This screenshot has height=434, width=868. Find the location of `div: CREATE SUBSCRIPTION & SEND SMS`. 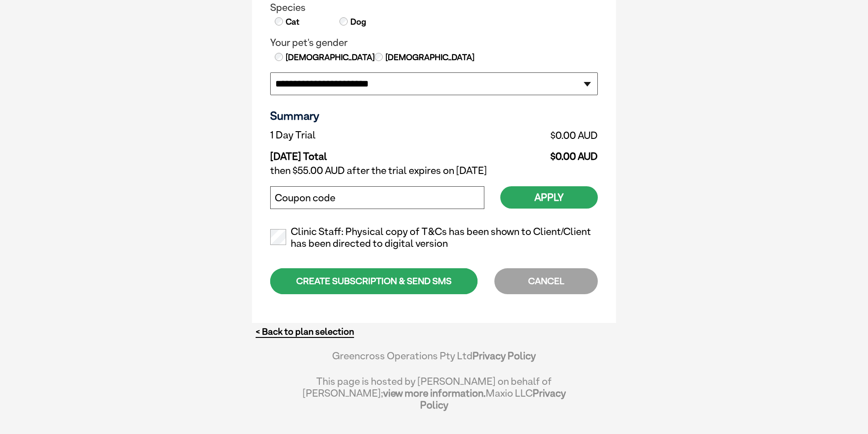

div: CREATE SUBSCRIPTION & SEND SMS is located at coordinates (374, 281).